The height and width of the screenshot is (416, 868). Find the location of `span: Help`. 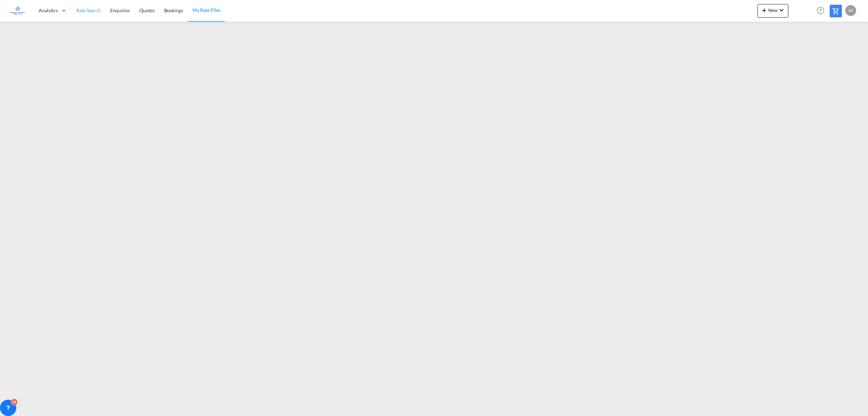

span: Help is located at coordinates (820, 11).